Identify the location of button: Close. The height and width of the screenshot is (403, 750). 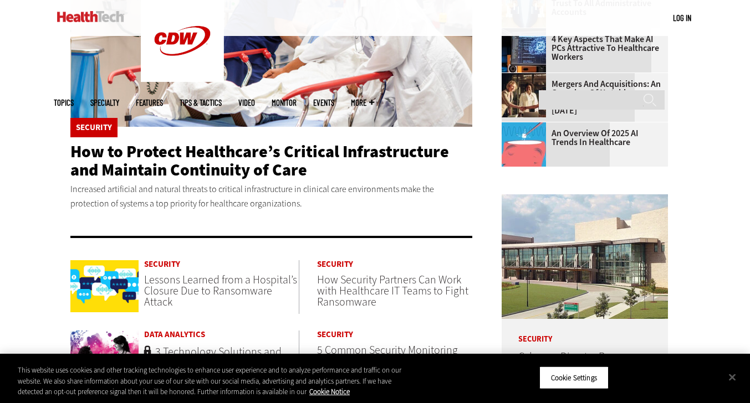
(732, 377).